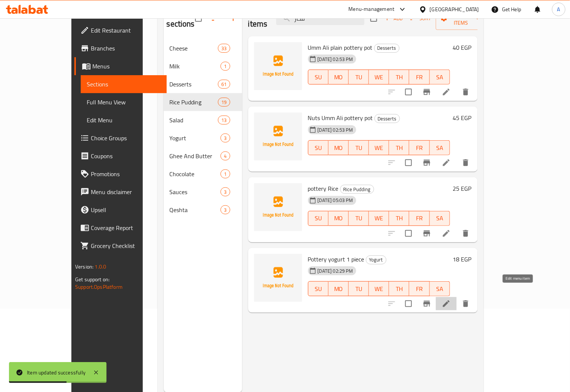  Describe the element at coordinates (225, 174) in the screenshot. I see `span: 1` at that location.